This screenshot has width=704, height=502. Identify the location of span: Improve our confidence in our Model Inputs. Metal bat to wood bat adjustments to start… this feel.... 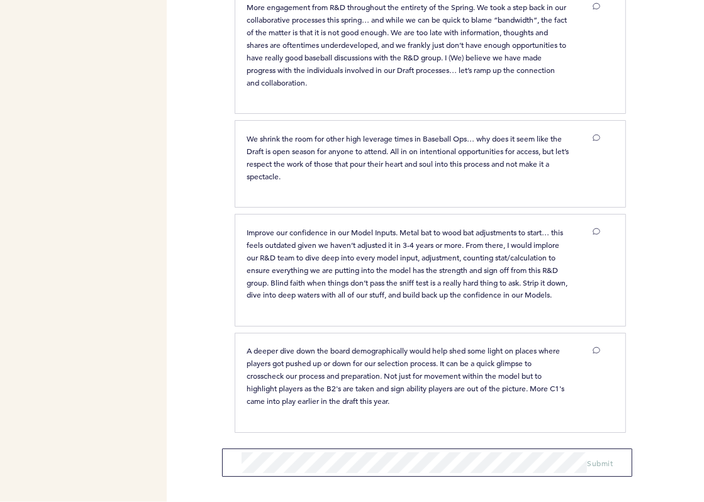
(408, 264).